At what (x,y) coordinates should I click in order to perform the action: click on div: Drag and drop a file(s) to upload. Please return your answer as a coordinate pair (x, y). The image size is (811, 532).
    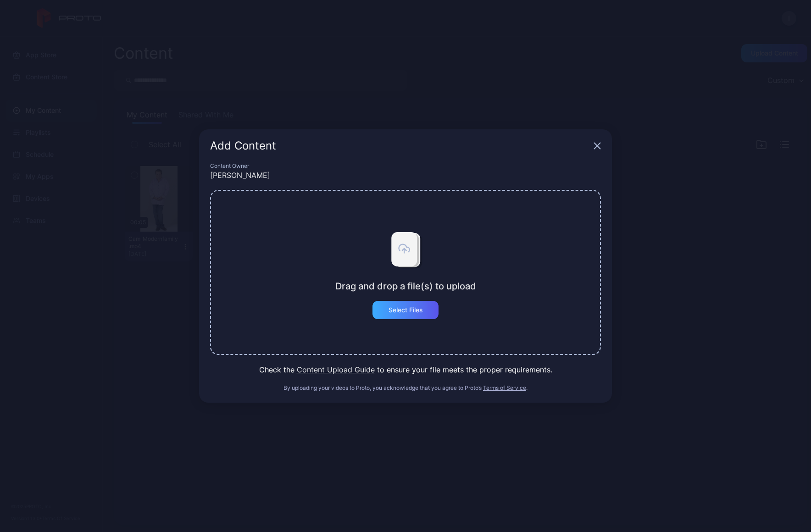
    Looking at the image, I should click on (405, 286).